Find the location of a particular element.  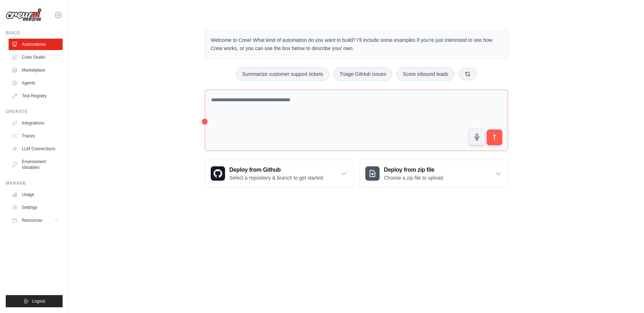

a: Automations is located at coordinates (36, 44).